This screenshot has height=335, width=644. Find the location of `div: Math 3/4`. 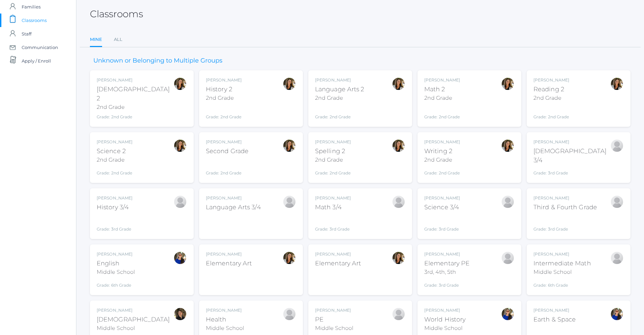

div: Math 3/4 is located at coordinates (333, 207).